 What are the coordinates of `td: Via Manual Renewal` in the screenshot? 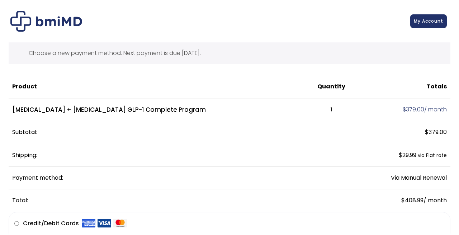 It's located at (404, 178).